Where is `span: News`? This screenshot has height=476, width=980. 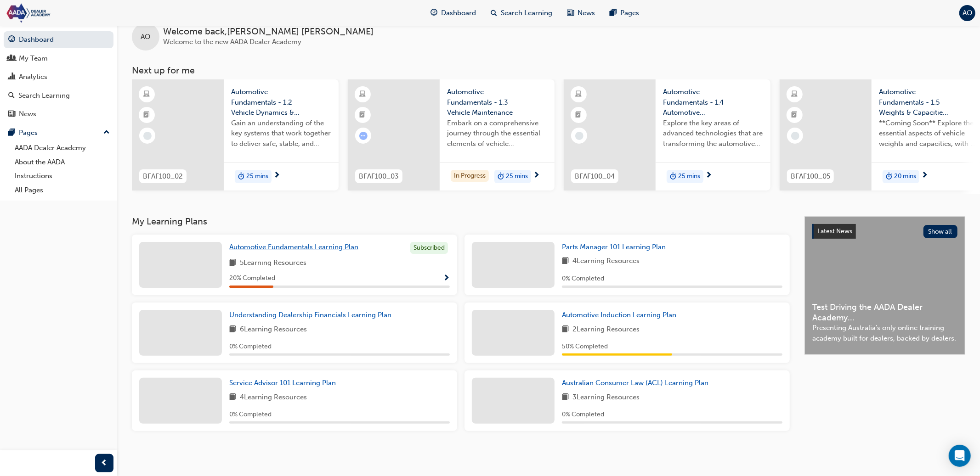
span: News is located at coordinates (586, 13).